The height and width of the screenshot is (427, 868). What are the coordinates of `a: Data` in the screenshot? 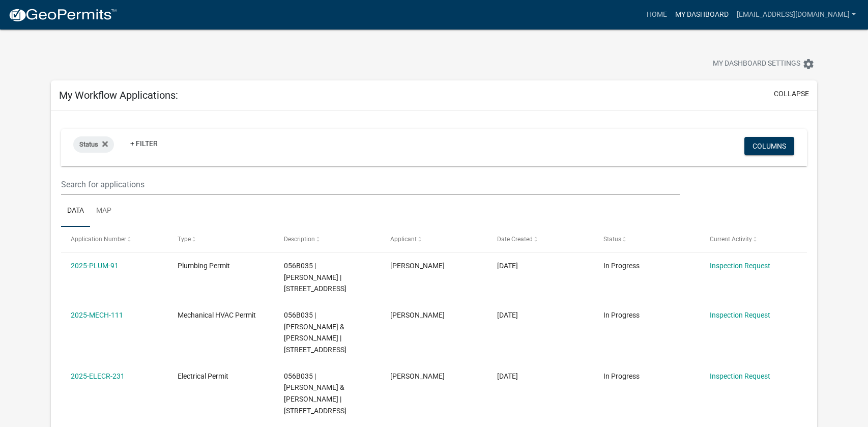 It's located at (76, 211).